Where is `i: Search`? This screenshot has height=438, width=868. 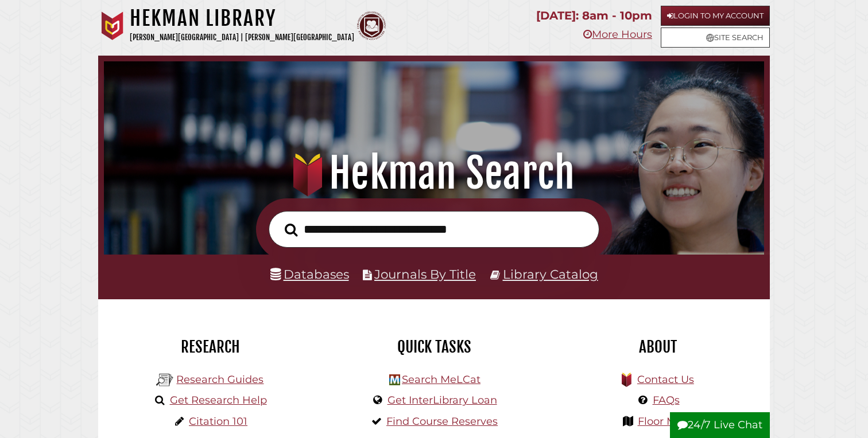
i: Search is located at coordinates (291, 229).